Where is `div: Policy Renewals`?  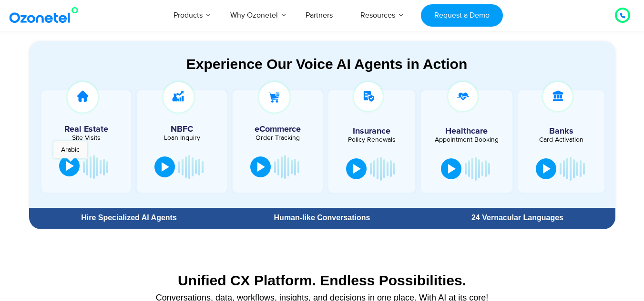 div: Policy Renewals is located at coordinates (372, 140).